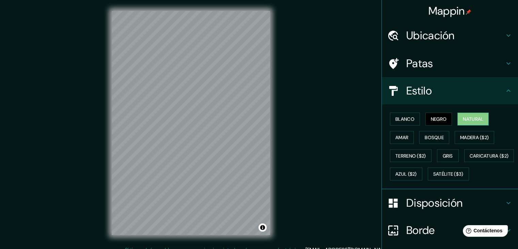 The width and height of the screenshot is (518, 249). What do you see at coordinates (473, 119) in the screenshot?
I see `font: Natural` at bounding box center [473, 119].